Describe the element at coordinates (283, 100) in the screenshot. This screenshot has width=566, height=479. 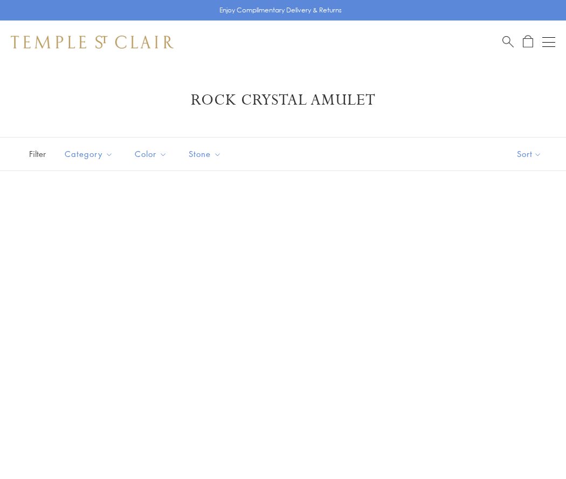
I see `h1: Rock Crystal Amulet` at that location.